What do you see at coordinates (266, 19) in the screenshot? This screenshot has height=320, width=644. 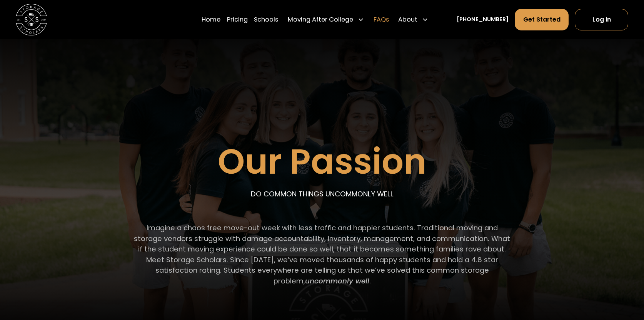 I see `a: Schools` at bounding box center [266, 19].